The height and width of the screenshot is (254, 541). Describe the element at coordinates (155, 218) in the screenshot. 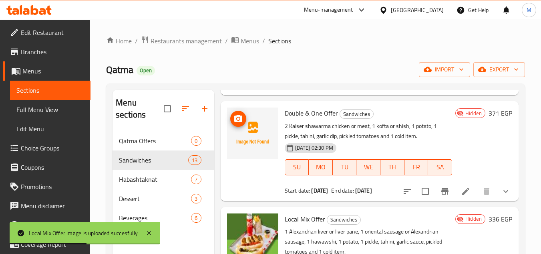

I see `div: Beverages` at that location.